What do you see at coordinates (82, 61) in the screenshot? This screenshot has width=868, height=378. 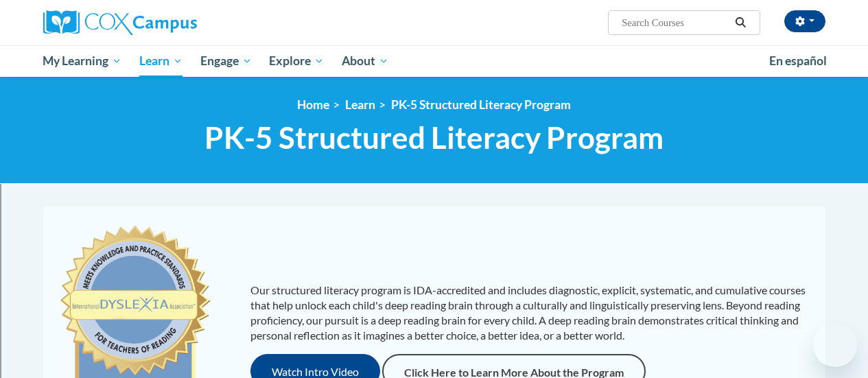 I see `span: My Learning` at bounding box center [82, 61].